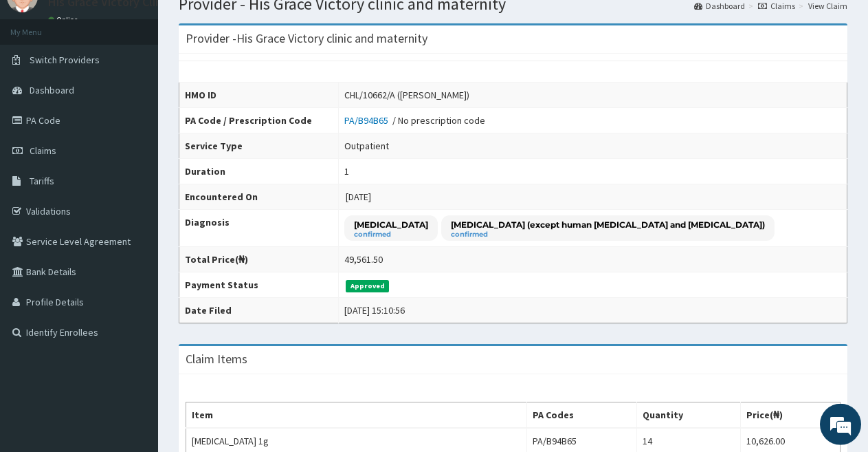  Describe the element at coordinates (367, 286) in the screenshot. I see `span: Approved` at that location.